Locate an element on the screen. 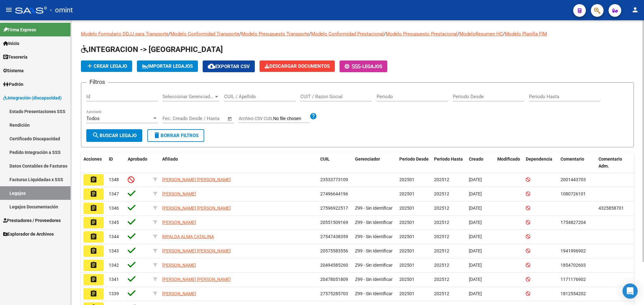 This screenshot has width=644, height=305. span: Comentario is located at coordinates (572, 159).